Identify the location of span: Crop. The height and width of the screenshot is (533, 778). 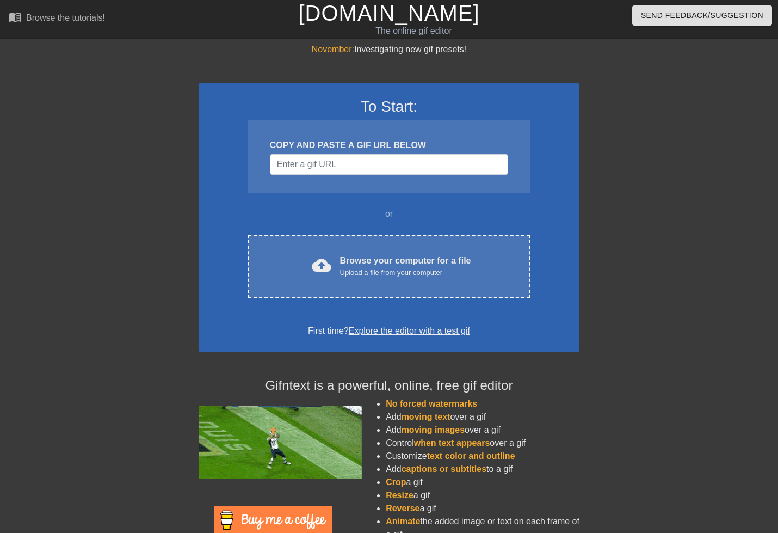
(396, 482).